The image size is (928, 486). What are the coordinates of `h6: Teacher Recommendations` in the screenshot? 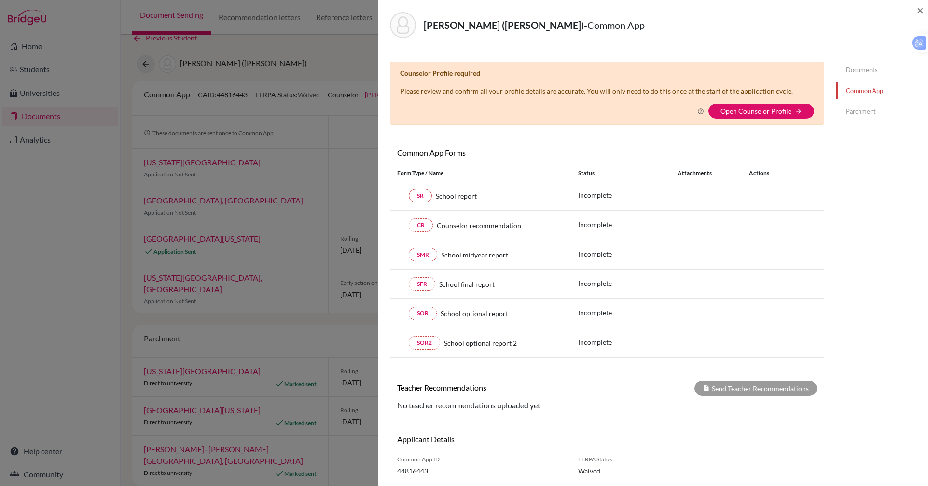 It's located at (498, 387).